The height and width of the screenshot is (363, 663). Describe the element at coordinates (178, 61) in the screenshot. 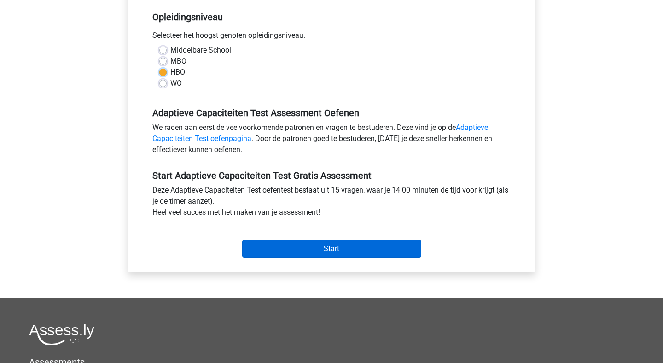

I see `label: MBO` at that location.